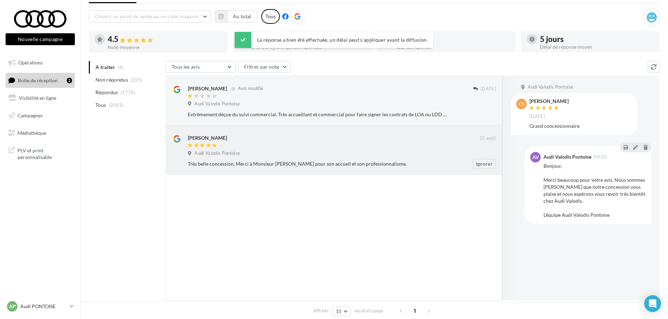 This screenshot has height=319, width=668. What do you see at coordinates (536, 157) in the screenshot?
I see `span: AV` at bounding box center [536, 157].